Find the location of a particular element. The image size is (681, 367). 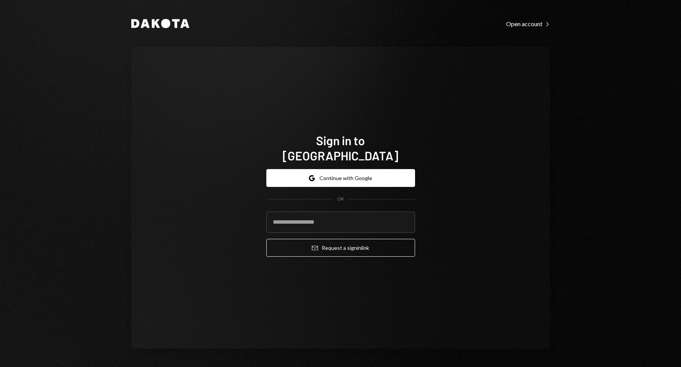

div: Open account is located at coordinates (528, 24).